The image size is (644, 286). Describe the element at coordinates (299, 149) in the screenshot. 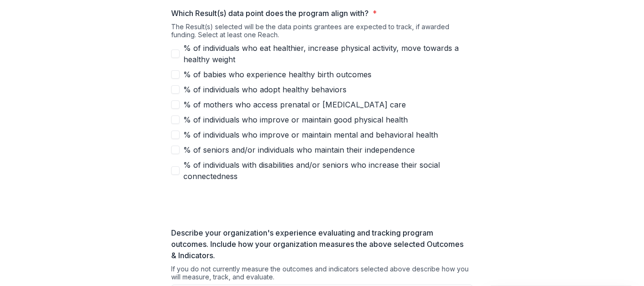

I see `span: % of seniors and/or individuals who maintain their independence` at that location.